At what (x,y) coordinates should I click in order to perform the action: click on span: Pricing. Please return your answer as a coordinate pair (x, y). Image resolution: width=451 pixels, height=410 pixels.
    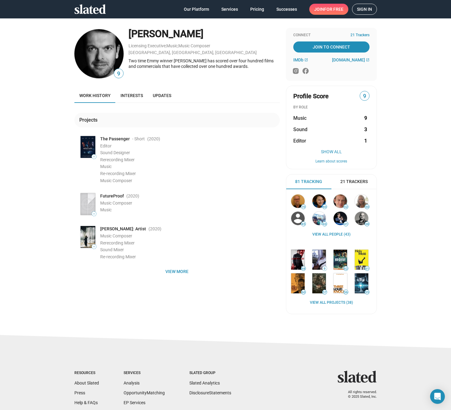
    Looking at the image, I should click on (257, 9).